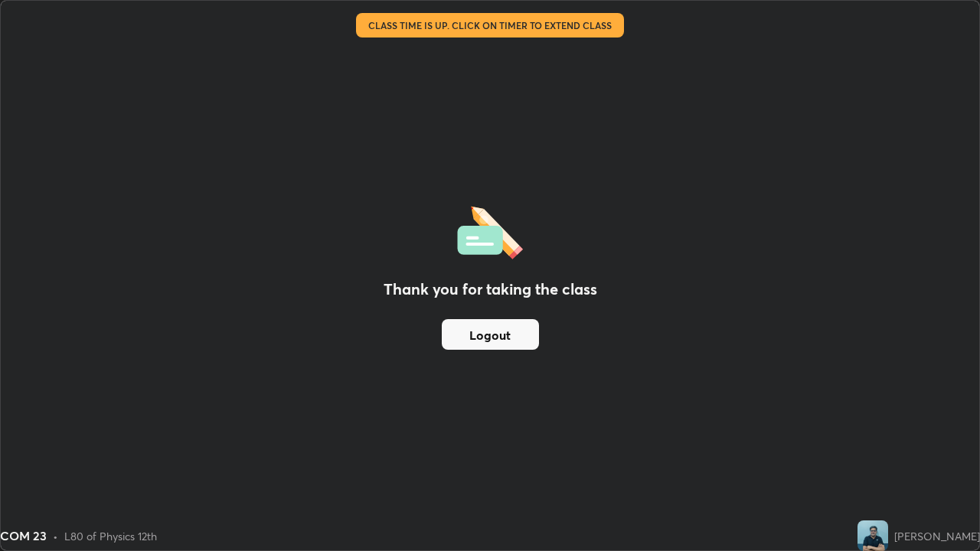 This screenshot has height=551, width=980. What do you see at coordinates (110, 536) in the screenshot?
I see `div: L80 of Physics 12th` at bounding box center [110, 536].